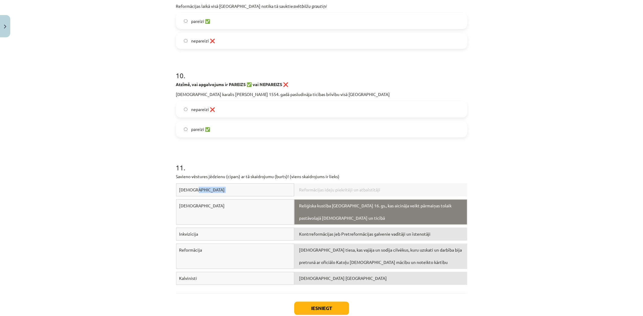 The height and width of the screenshot is (316, 643). Describe the element at coordinates (235, 257) in the screenshot. I see `div: Reformācija` at that location.